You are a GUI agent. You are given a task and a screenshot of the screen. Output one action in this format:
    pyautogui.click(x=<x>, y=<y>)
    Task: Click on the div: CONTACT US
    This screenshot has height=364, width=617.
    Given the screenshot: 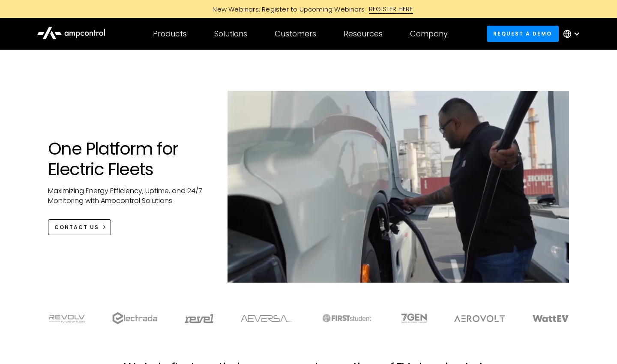 What is the action you would take?
    pyautogui.click(x=77, y=227)
    